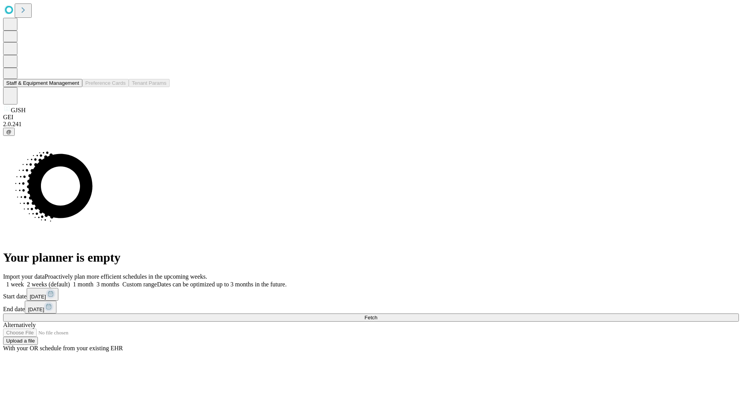 Image resolution: width=742 pixels, height=418 pixels. I want to click on button: Upload a file, so click(20, 340).